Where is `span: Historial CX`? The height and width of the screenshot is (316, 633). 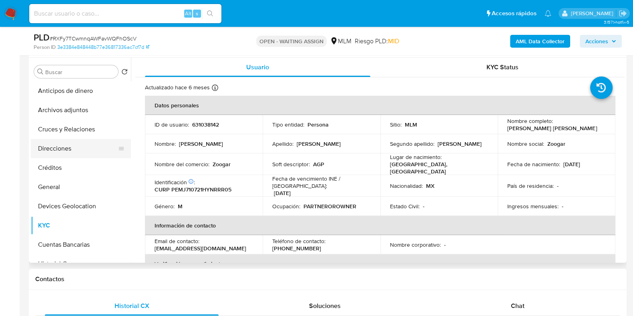 span: Historial CX is located at coordinates (132, 306).